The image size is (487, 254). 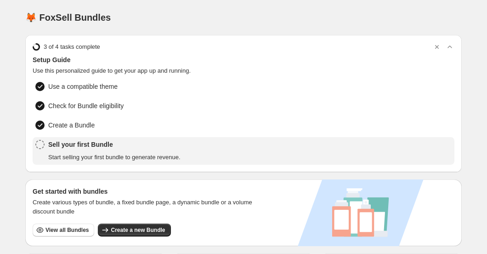 I want to click on button: View all Bundles, so click(x=63, y=230).